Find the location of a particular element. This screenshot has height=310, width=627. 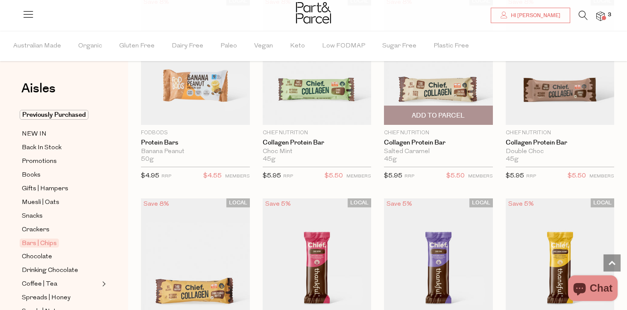

span: NEW IN is located at coordinates (34, 134).